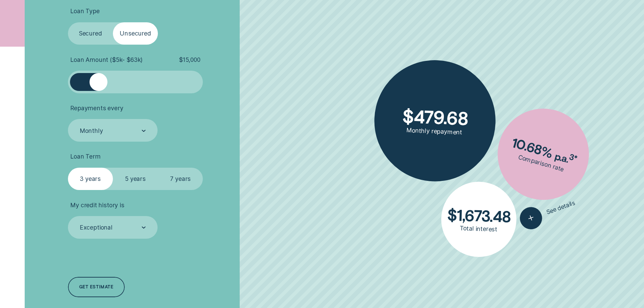  I want to click on label: 3 years, so click(90, 179).